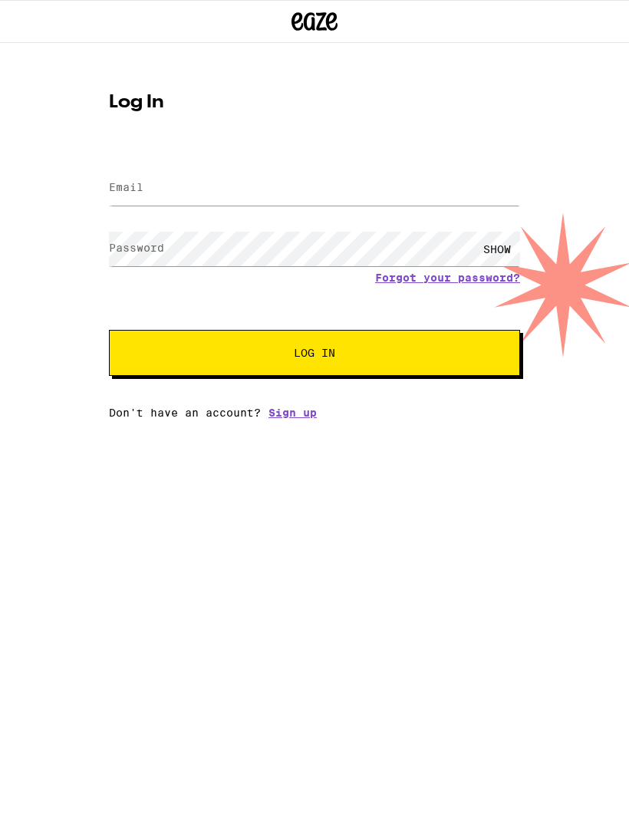 The image size is (629, 840). What do you see at coordinates (314, 353) in the screenshot?
I see `span: Log In` at bounding box center [314, 353].